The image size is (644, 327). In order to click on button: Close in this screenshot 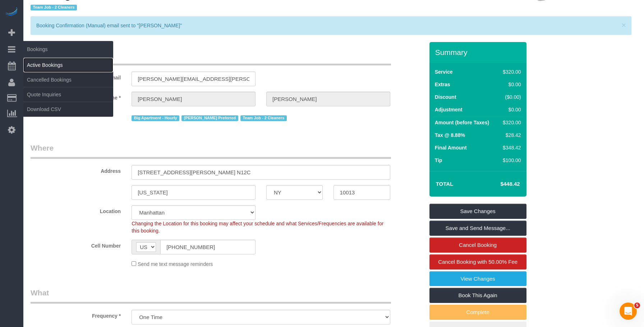, I will do `click(624, 25)`.